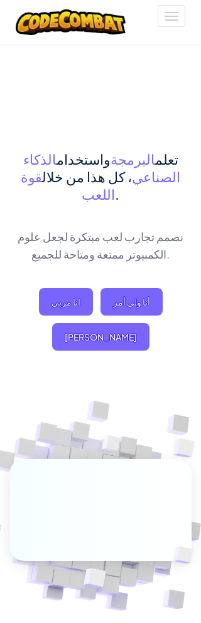  I want to click on span: تعلم, so click(166, 159).